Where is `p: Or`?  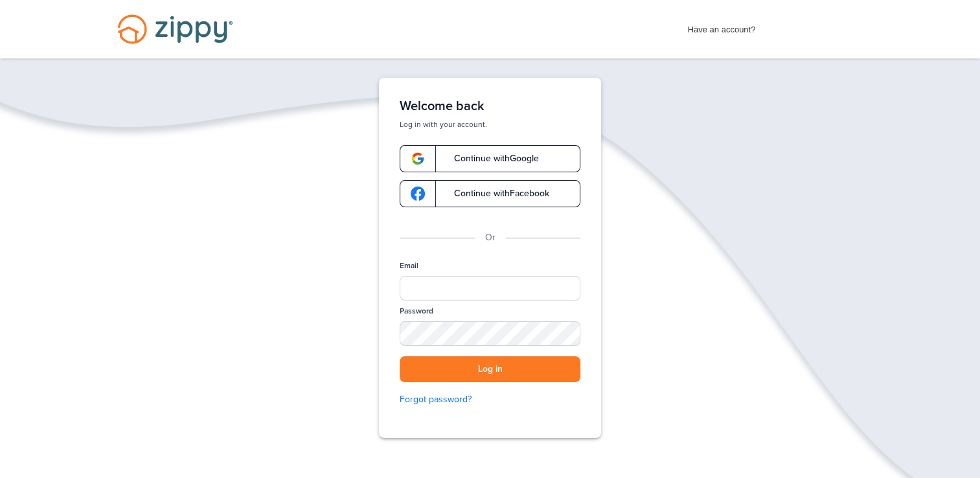 p: Or is located at coordinates (490, 237).